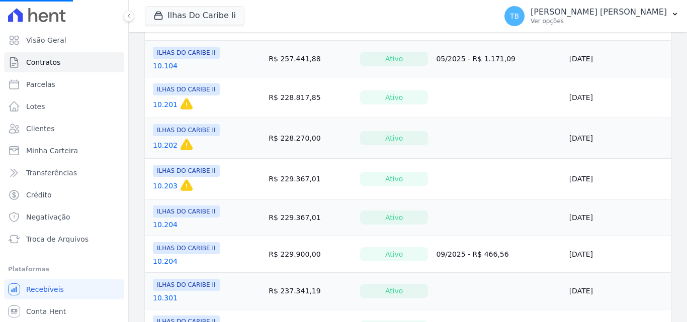  Describe the element at coordinates (52, 151) in the screenshot. I see `span: Minha Carteira` at that location.